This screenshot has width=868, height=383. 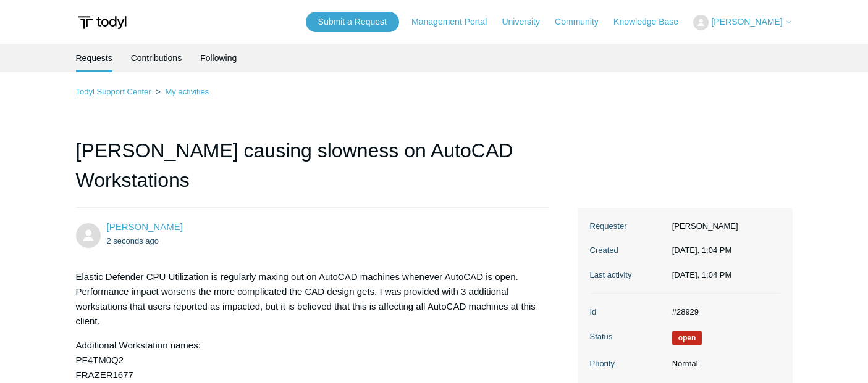 What do you see at coordinates (526, 22) in the screenshot?
I see `a: University` at bounding box center [526, 22].